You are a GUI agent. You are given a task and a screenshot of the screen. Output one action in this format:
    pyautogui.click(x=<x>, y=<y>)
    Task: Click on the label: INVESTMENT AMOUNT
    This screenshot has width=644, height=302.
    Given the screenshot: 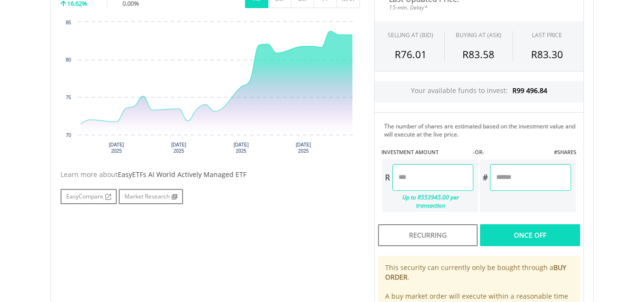 What is the action you would take?
    pyautogui.click(x=409, y=152)
    